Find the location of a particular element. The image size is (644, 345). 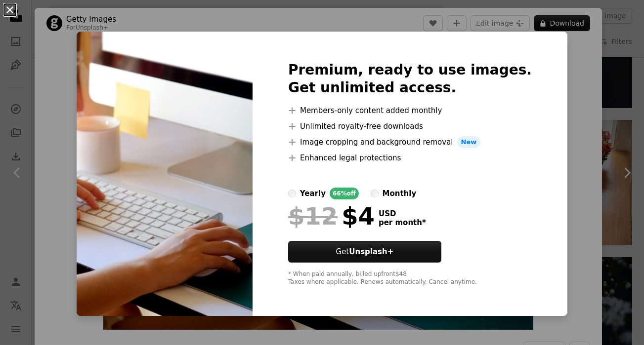

img: premium_photo-1661780928975-691f6b01fade is located at coordinates (165, 174).